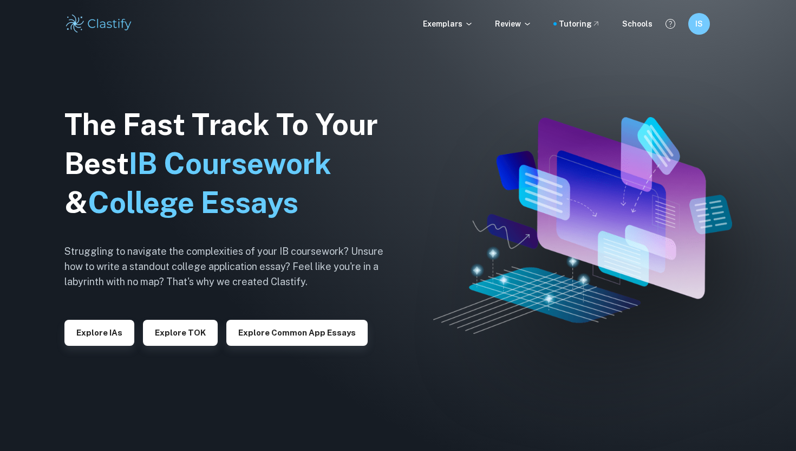  Describe the element at coordinates (670, 24) in the screenshot. I see `button: Help and Feedback` at that location.